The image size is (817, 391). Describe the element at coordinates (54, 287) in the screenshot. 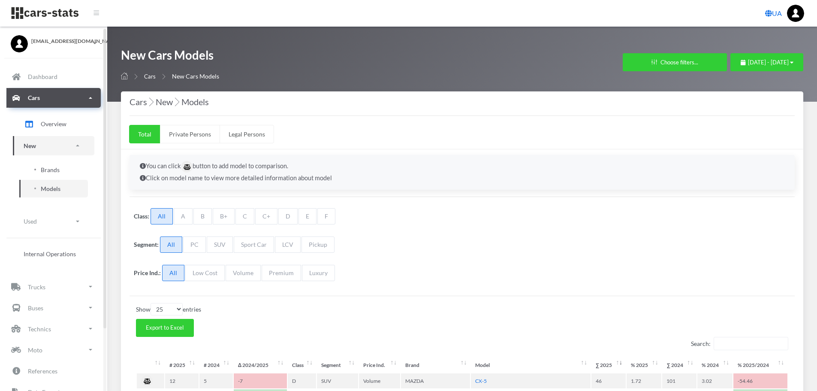

I see `a: Trucks` at that location.